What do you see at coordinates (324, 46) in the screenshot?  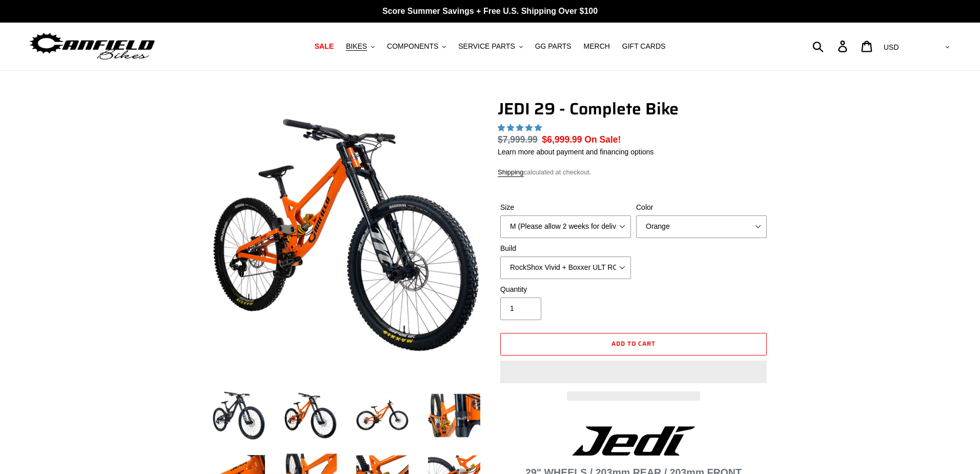 I see `a: SALE` at bounding box center [324, 46].